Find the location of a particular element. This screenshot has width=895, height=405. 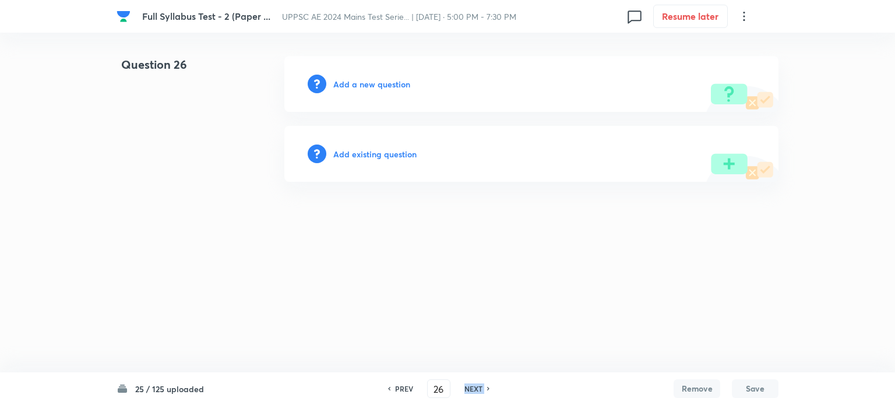

h6: Add existing question is located at coordinates (375, 154).